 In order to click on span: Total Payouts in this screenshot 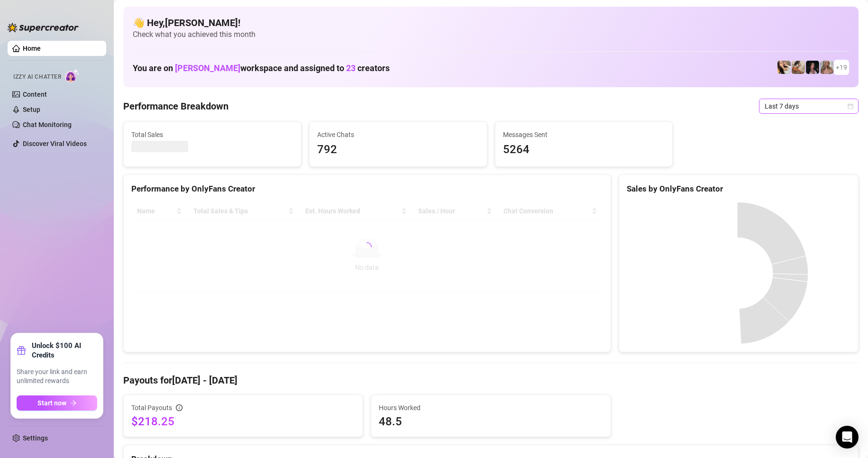, I will do `click(151, 408)`.